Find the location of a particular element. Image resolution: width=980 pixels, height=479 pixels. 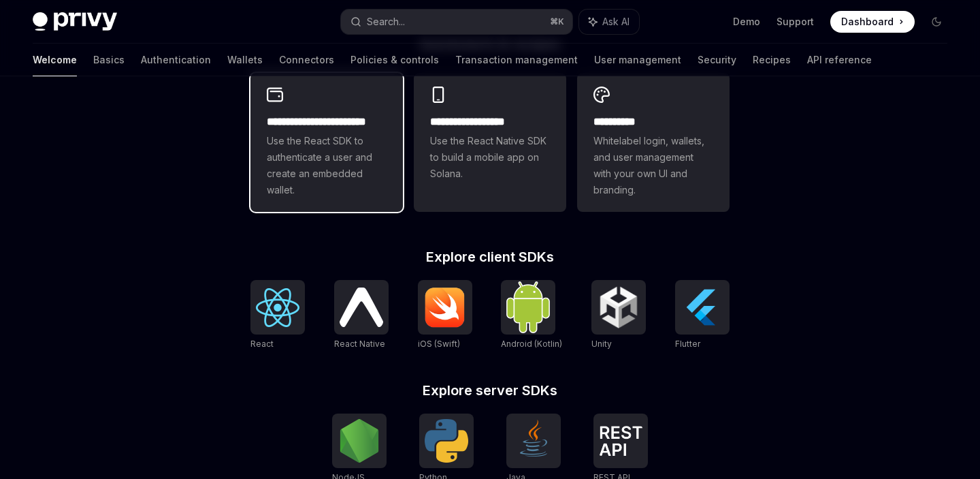

span: Use the React SDK to authenticate a user and create an embedded wallet. is located at coordinates (327, 165).